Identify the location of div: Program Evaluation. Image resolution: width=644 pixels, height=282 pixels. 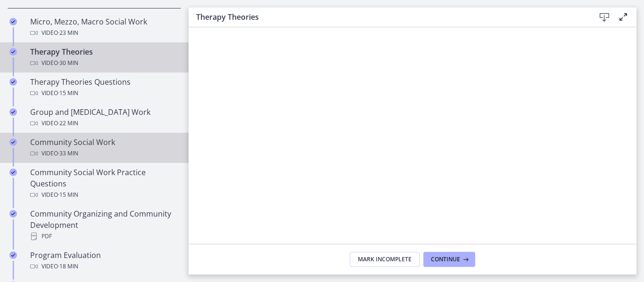
(104, 261).